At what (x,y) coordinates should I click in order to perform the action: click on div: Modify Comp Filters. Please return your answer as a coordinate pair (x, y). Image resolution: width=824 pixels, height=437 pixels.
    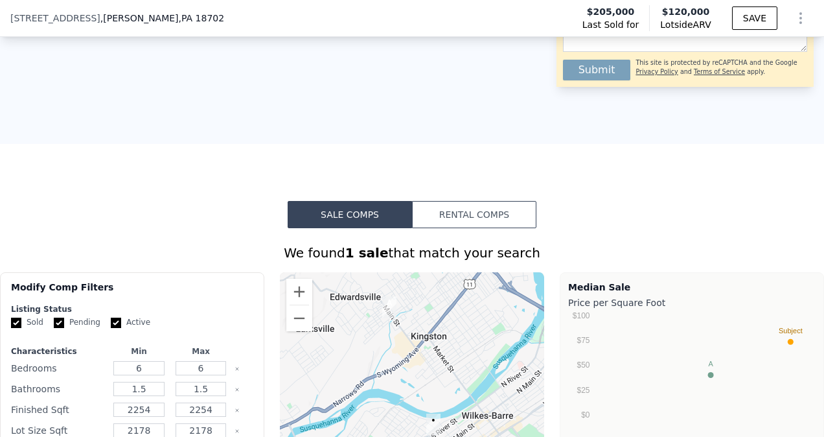
    Looking at the image, I should click on (132, 292).